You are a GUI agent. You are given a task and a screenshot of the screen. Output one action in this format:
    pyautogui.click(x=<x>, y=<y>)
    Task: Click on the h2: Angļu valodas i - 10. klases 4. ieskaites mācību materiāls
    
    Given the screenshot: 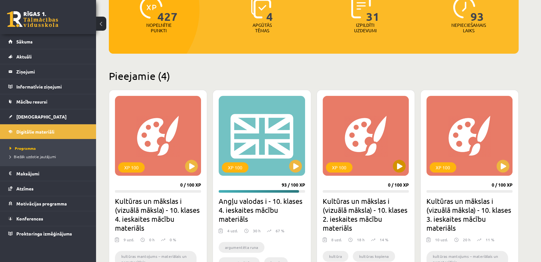 What is the action you would take?
    pyautogui.click(x=261, y=210)
    